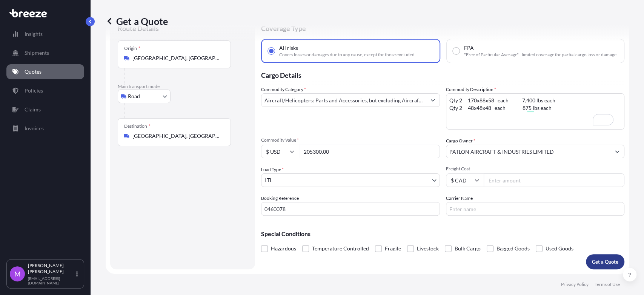 The height and width of the screenshot is (295, 644). Describe the element at coordinates (456, 51) in the screenshot. I see `input: FPA"Free of Particular Average" - limited coverage for partial cargo loss or damage` at that location.